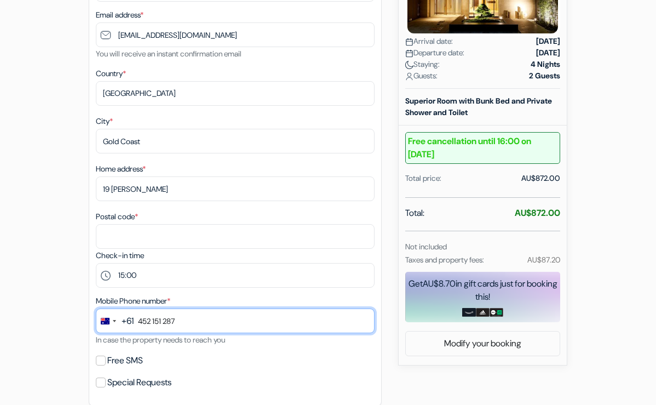 The image size is (656, 405). What do you see at coordinates (444, 259) in the screenshot?
I see `small: Taxes and property fees:` at bounding box center [444, 259].